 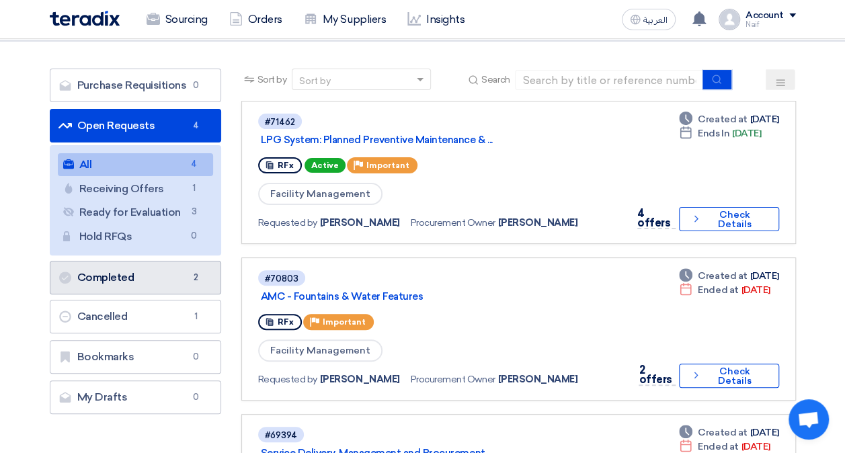 I want to click on div: Sort by, so click(x=315, y=81).